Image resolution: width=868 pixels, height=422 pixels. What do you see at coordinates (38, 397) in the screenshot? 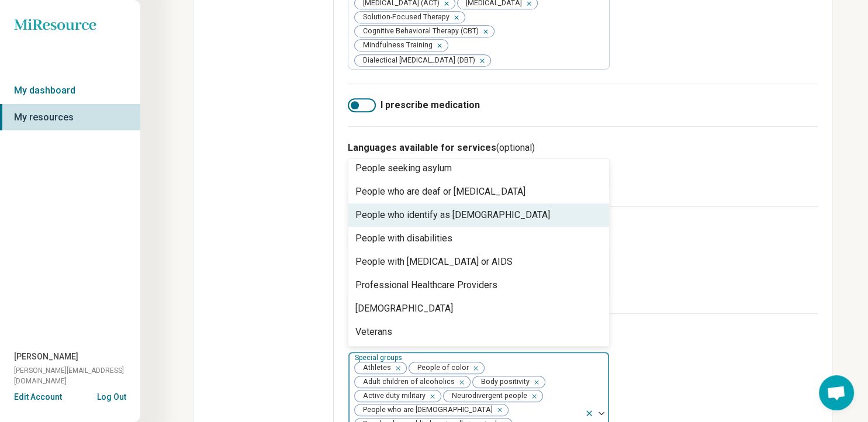
I see `button: Edit Account` at bounding box center [38, 397].